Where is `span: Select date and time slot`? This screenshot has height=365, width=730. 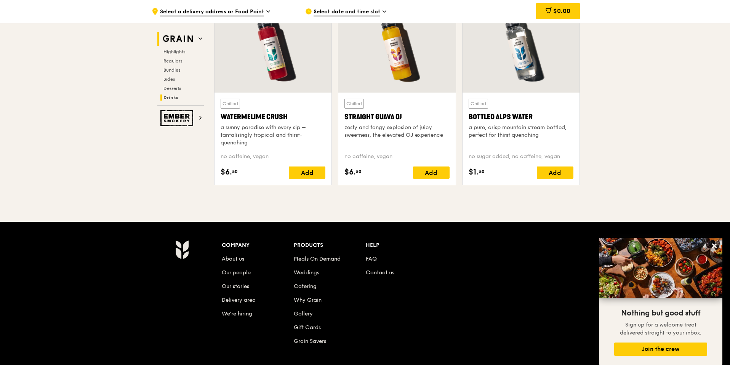 span: Select date and time slot is located at coordinates (347, 12).